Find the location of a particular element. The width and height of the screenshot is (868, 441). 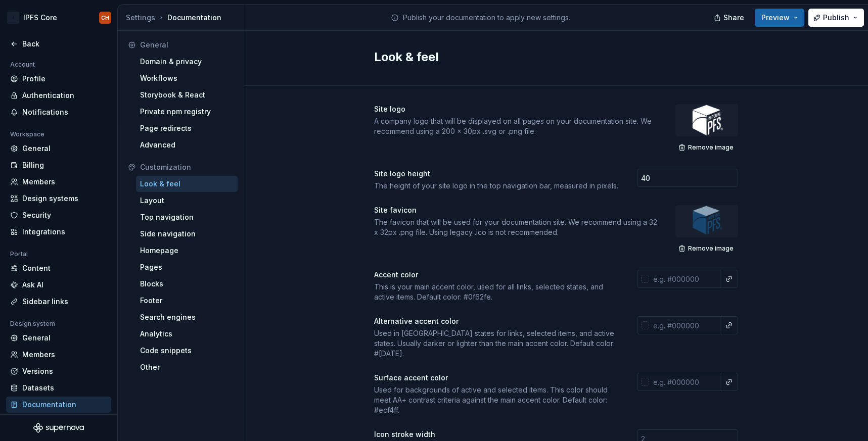

a: Page redirects is located at coordinates (186, 129).